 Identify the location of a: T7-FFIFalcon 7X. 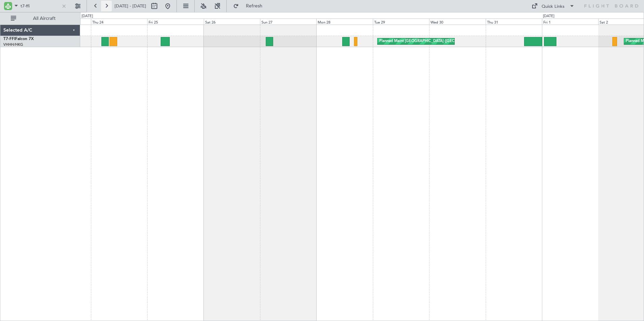
(19, 39).